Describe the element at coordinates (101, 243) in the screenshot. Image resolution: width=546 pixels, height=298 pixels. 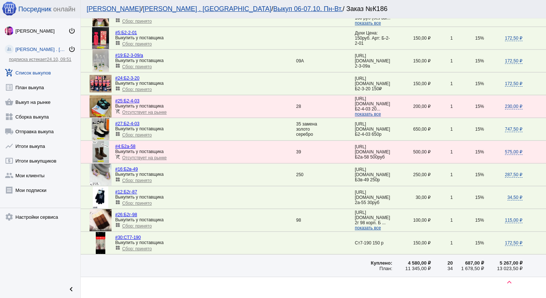
I see `img: oPNNcyNubyhIKGpGBW1JBzRZ8e_if1NbOUKmf1FdQUOou3wS-N_JgsjWl2GnVL0bcgsYRhHZaoQTjBkn1VxZgdh8.jpg` at that location.